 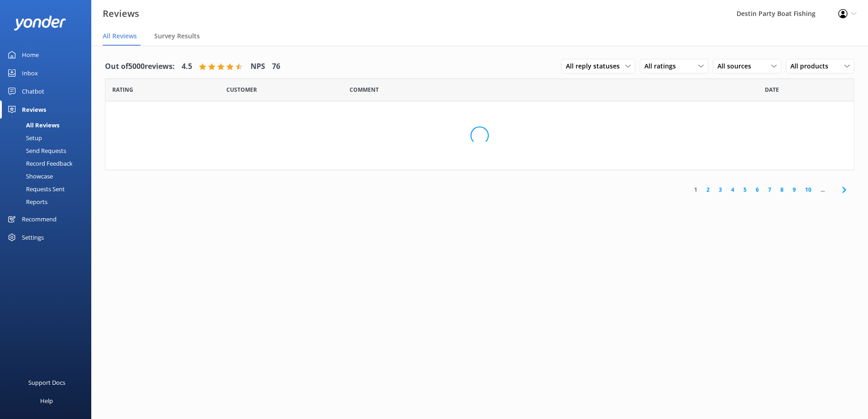 I want to click on span: Question, so click(x=364, y=89).